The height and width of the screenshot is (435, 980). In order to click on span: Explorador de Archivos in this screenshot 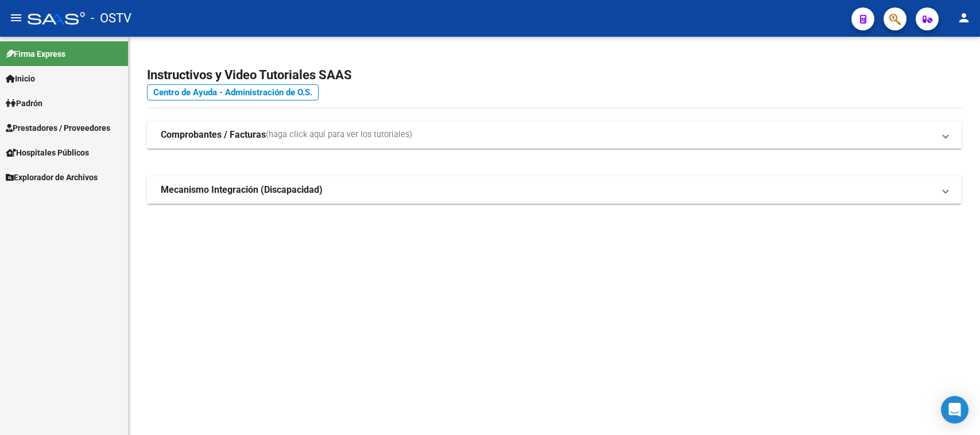, I will do `click(51, 177)`.